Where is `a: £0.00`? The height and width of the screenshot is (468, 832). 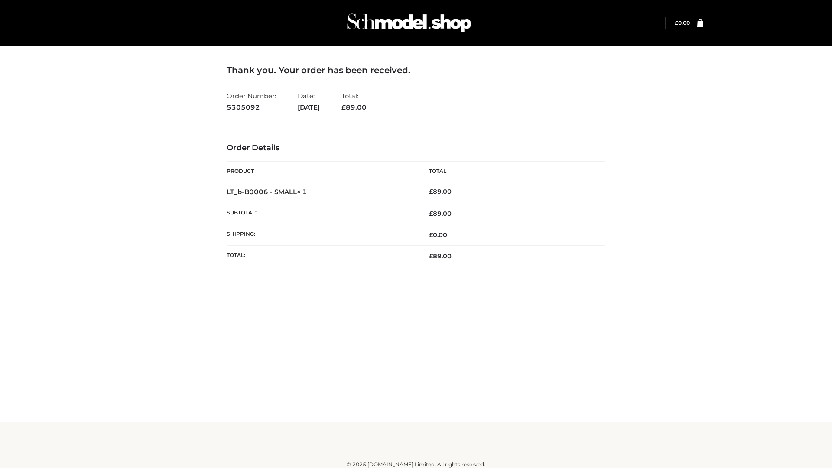
a: £0.00 is located at coordinates (682, 23).